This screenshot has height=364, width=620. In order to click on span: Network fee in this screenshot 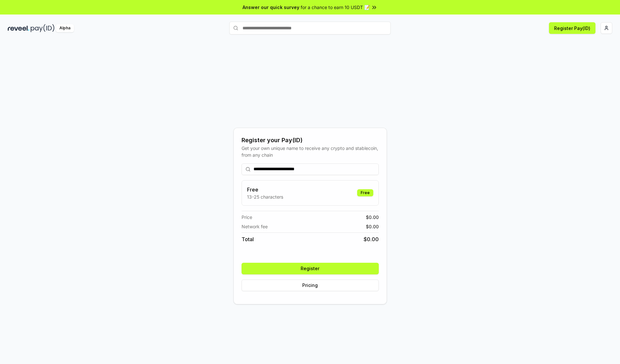, I will do `click(255, 226)`.